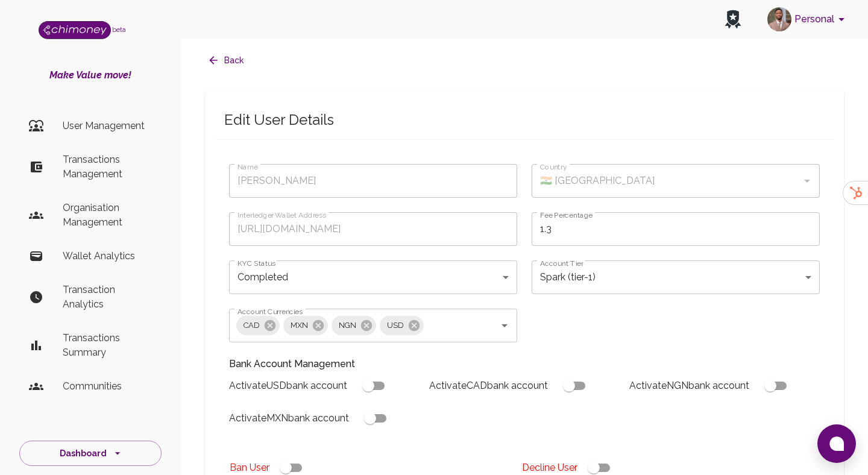 The height and width of the screenshot is (475, 868). What do you see at coordinates (524, 364) in the screenshot?
I see `p: Bank Account Management` at bounding box center [524, 364].